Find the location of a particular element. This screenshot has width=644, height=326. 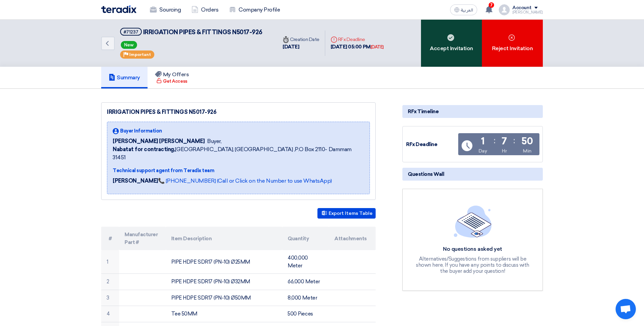

div: Day is located at coordinates (483, 151).